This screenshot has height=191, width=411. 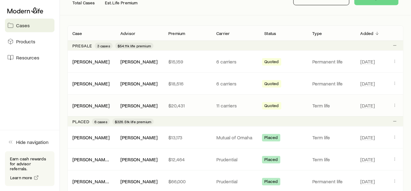 I want to click on p: Presale, so click(x=82, y=46).